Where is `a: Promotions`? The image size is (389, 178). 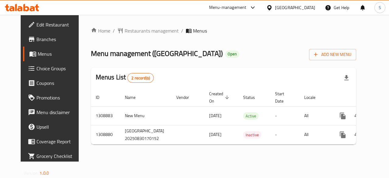 a: Promotions is located at coordinates (54, 98).